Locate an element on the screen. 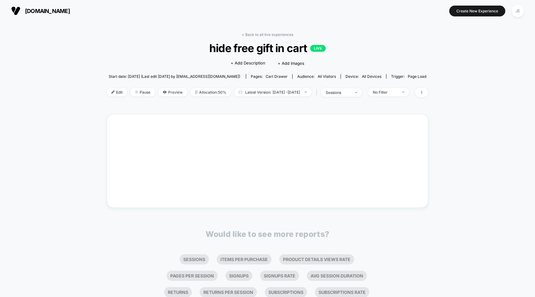  p: Would like to see more reports? is located at coordinates (268, 234).